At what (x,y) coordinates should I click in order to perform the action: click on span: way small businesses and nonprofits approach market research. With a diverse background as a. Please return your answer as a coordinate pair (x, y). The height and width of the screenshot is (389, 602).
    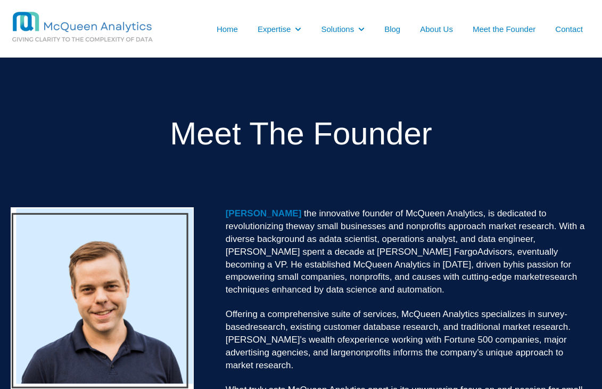
    Looking at the image, I should click on (405, 232).